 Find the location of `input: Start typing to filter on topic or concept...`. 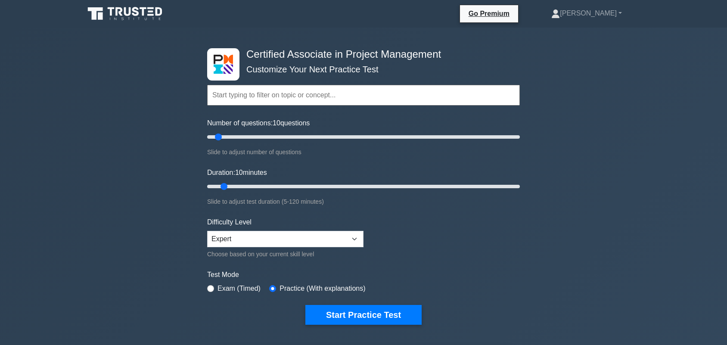

input: Start typing to filter on topic or concept... is located at coordinates (363, 95).